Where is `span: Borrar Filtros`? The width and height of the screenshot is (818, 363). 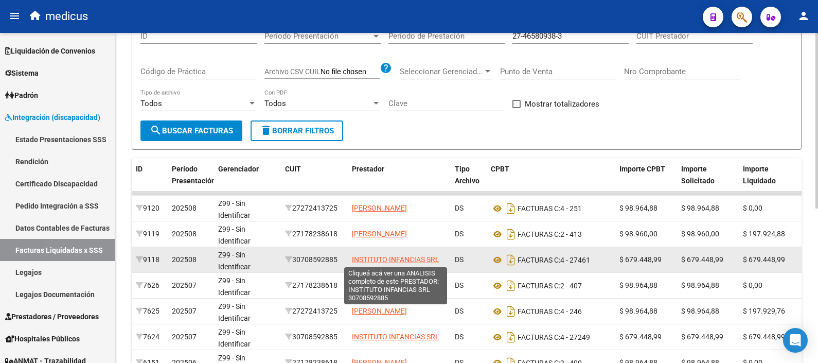
span: Borrar Filtros is located at coordinates (297, 131).